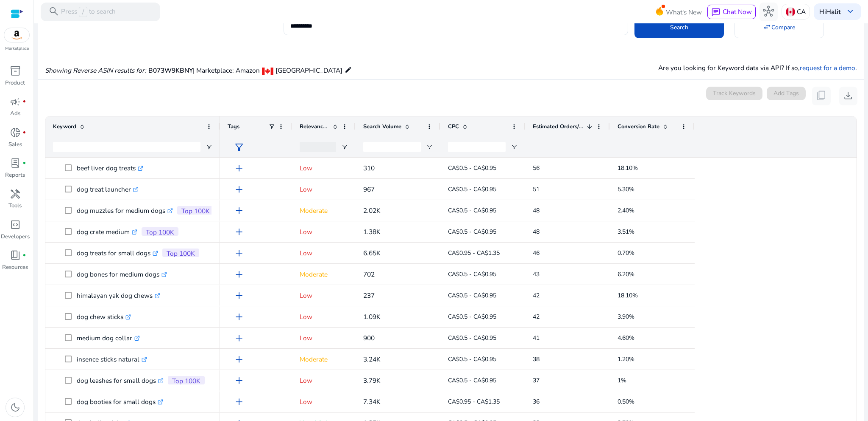  What do you see at coordinates (15, 194) in the screenshot?
I see `span: handyman` at bounding box center [15, 194].